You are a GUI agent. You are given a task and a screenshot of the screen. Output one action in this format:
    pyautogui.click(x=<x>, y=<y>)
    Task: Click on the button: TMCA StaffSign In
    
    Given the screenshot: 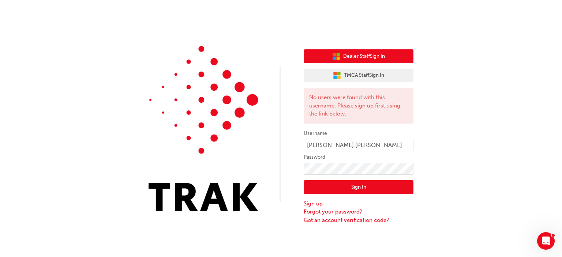 What is the action you would take?
    pyautogui.click(x=359, y=76)
    